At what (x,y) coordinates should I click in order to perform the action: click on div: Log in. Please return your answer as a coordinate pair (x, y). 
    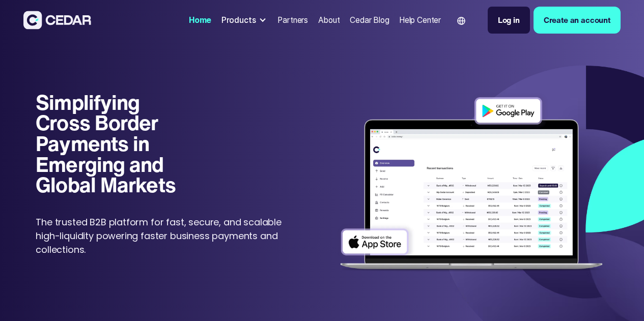
    Looking at the image, I should click on (509, 20).